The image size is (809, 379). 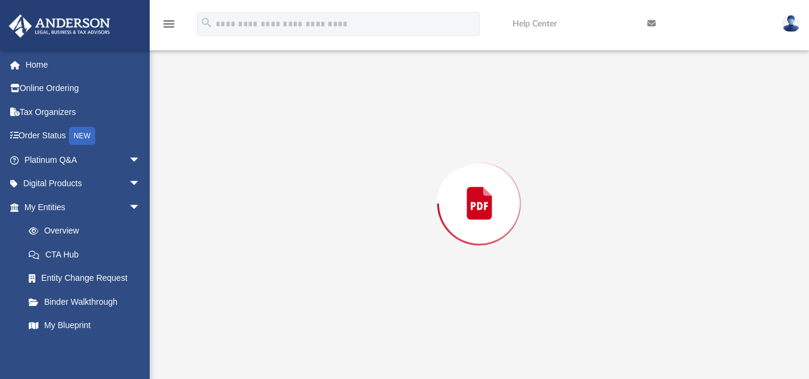 I want to click on img: Anderson Advisors Platinum Portal, so click(x=59, y=26).